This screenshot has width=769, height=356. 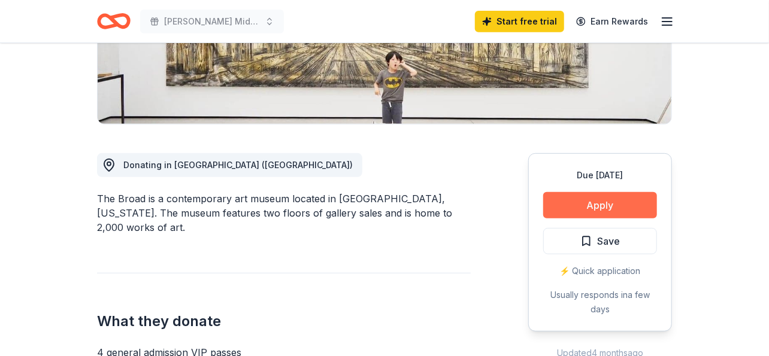 What do you see at coordinates (114, 21) in the screenshot?
I see `a: Home` at bounding box center [114, 21].